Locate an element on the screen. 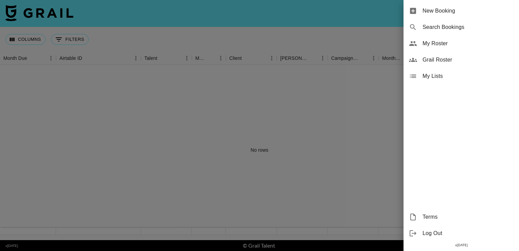 This screenshot has width=519, height=251. span: My Roster is located at coordinates (468, 43).